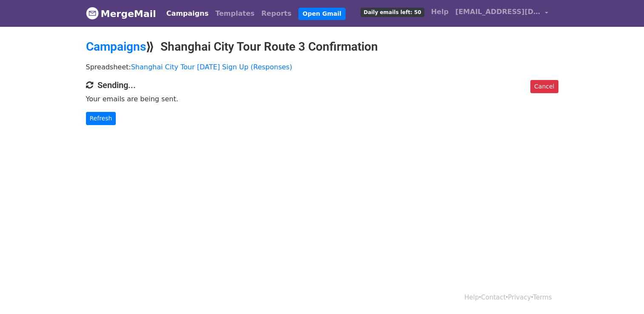 Image resolution: width=644 pixels, height=314 pixels. I want to click on p: Your emails are being sent., so click(322, 99).